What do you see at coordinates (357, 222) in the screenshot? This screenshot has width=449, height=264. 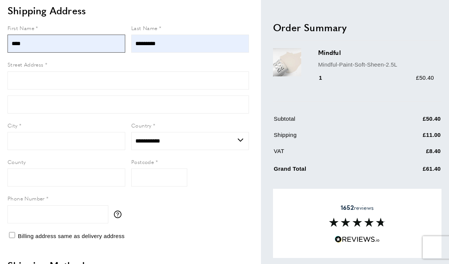 I see `img: Reviews section` at bounding box center [357, 222].